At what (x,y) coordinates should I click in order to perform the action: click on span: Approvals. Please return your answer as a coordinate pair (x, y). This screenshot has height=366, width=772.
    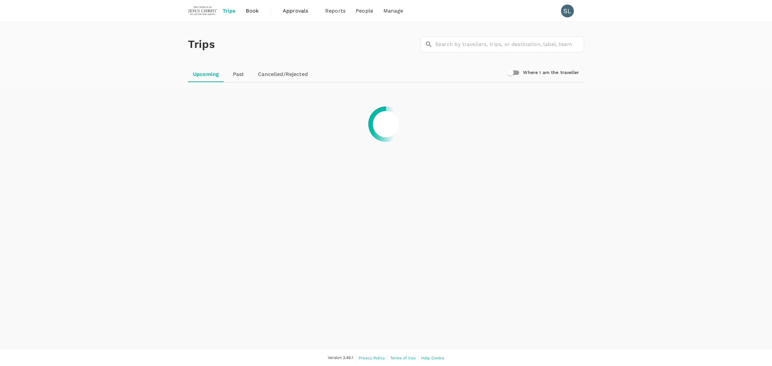
    Looking at the image, I should click on (299, 11).